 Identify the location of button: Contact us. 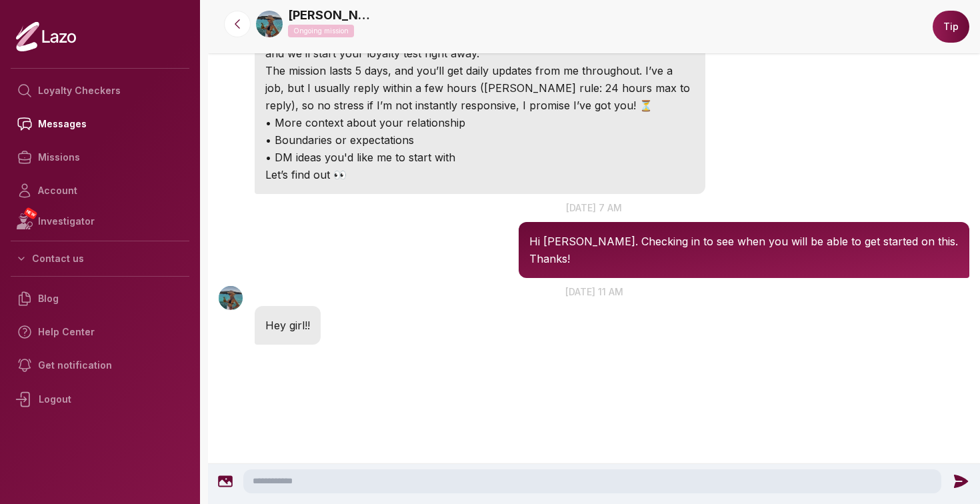
(100, 258).